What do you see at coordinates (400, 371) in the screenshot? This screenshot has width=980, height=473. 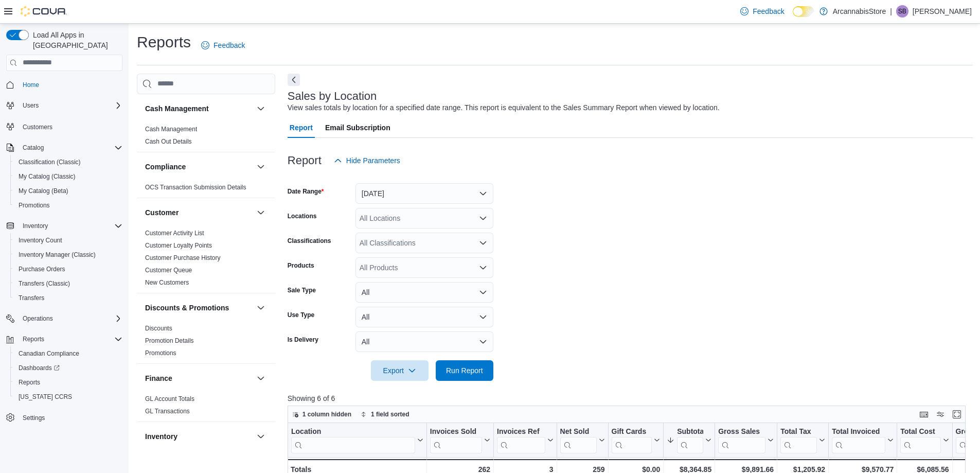 I see `button: Export` at bounding box center [400, 371].